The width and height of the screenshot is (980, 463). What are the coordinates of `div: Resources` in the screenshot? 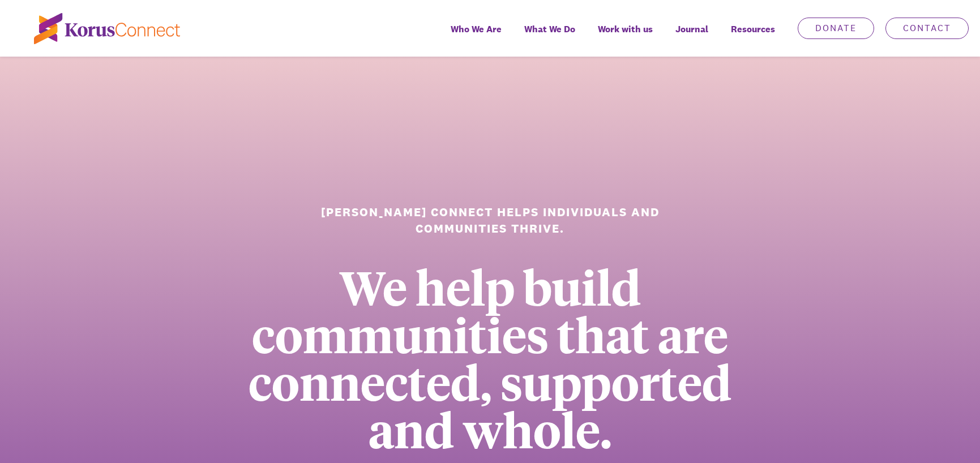 It's located at (753, 36).